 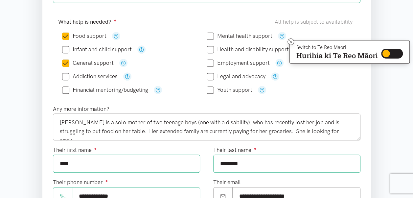 What do you see at coordinates (90, 76) in the screenshot?
I see `label: Addiction services` at bounding box center [90, 76].